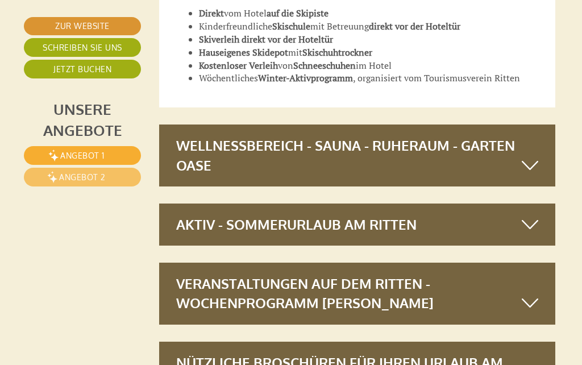 The width and height of the screenshot is (582, 365). What do you see at coordinates (357, 155) in the screenshot?
I see `div: Wellnessbereich - Sauna - Ruheraum - Garten Oase` at bounding box center [357, 155].